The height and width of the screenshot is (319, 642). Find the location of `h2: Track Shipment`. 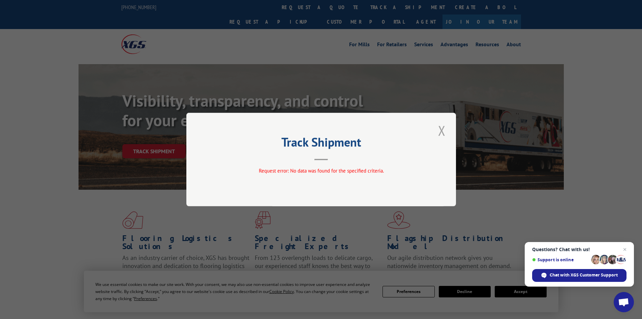

h2: Track Shipment is located at coordinates (321, 144).